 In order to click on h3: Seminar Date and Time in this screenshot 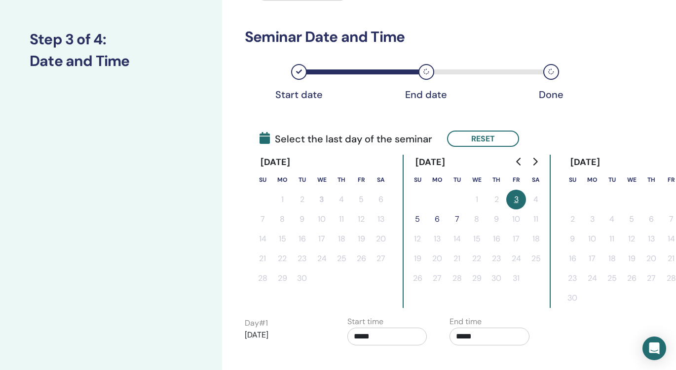, I will do `click(415, 37)`.